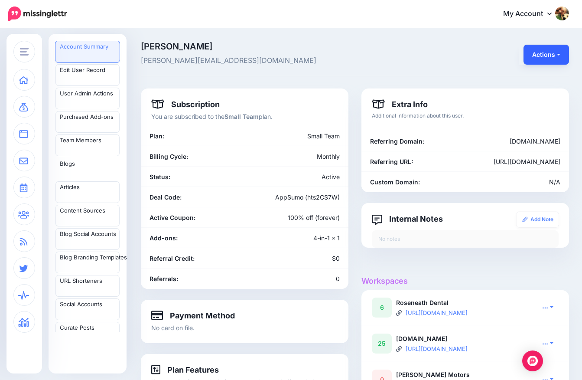 The width and height of the screenshot is (582, 380). I want to click on span: 0, so click(338, 278).